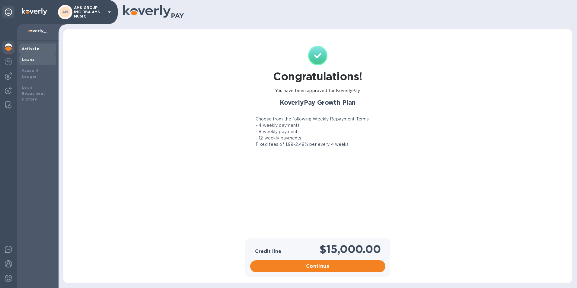 The image size is (577, 288). I want to click on h3: Credit line, so click(268, 251).